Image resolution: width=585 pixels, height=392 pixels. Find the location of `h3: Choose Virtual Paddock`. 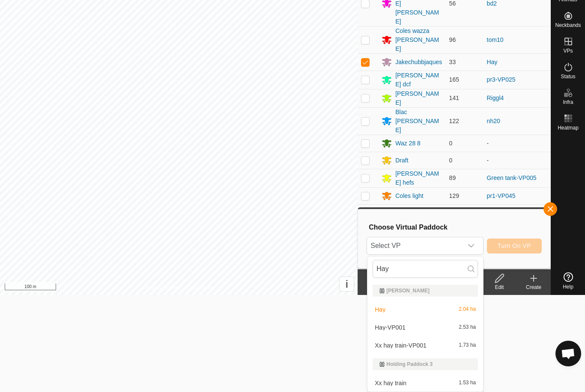

h3: Choose Virtual Paddock is located at coordinates (455, 227).